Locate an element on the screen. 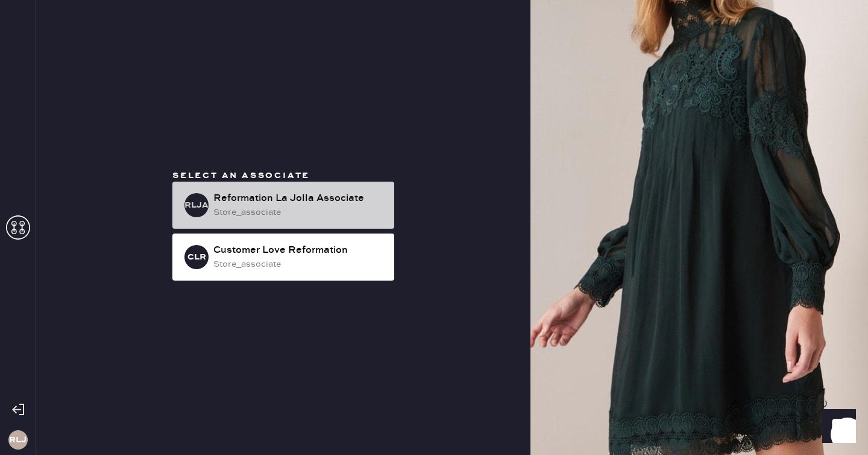 The height and width of the screenshot is (455, 868). h3: RLJA is located at coordinates (196, 205).